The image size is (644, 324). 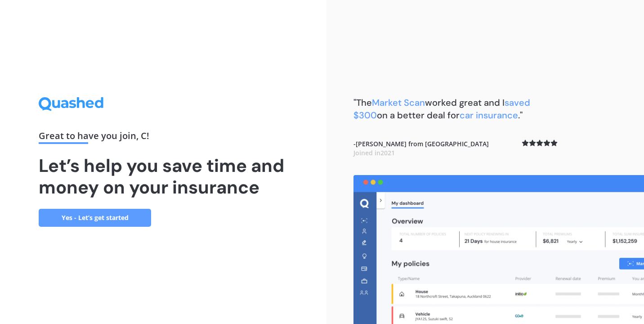 What do you see at coordinates (374, 152) in the screenshot?
I see `span: Joined in 2021` at bounding box center [374, 152].